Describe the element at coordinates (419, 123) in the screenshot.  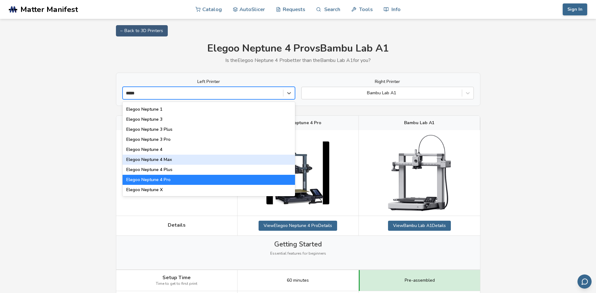
I see `span: Bambu Lab A1` at that location.